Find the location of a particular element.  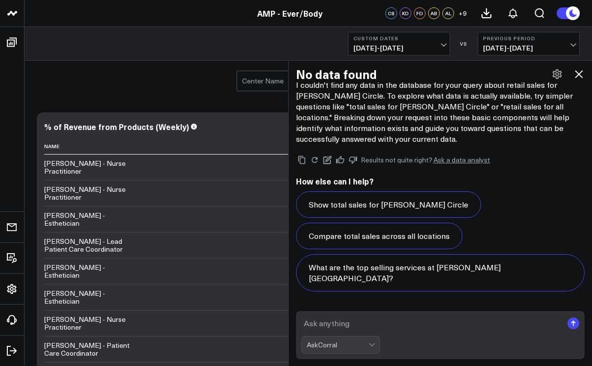

div: FD is located at coordinates (420, 13).